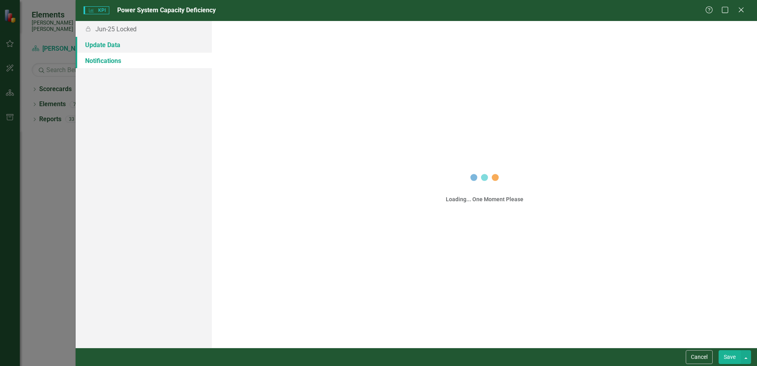 This screenshot has height=366, width=757. Describe the element at coordinates (730, 357) in the screenshot. I see `button: Save` at that location.